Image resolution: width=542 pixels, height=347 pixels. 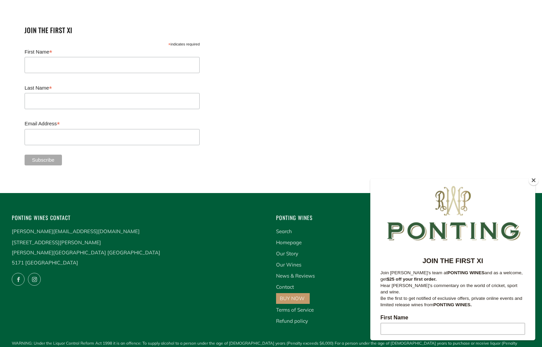 What do you see at coordinates (288, 264) in the screenshot?
I see `a: Our Wines` at bounding box center [288, 264].